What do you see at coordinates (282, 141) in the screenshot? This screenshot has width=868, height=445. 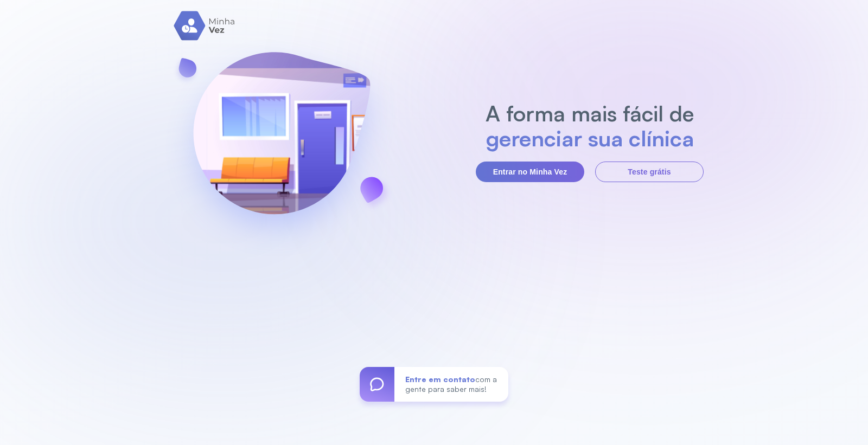 I see `img: banner-login.svg` at bounding box center [282, 141].